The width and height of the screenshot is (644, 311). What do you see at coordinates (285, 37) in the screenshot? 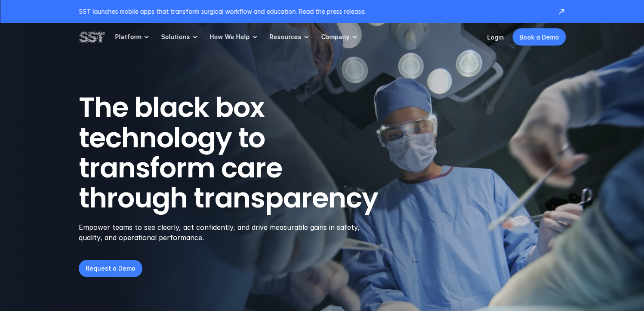
I see `p: Resources` at bounding box center [285, 37].